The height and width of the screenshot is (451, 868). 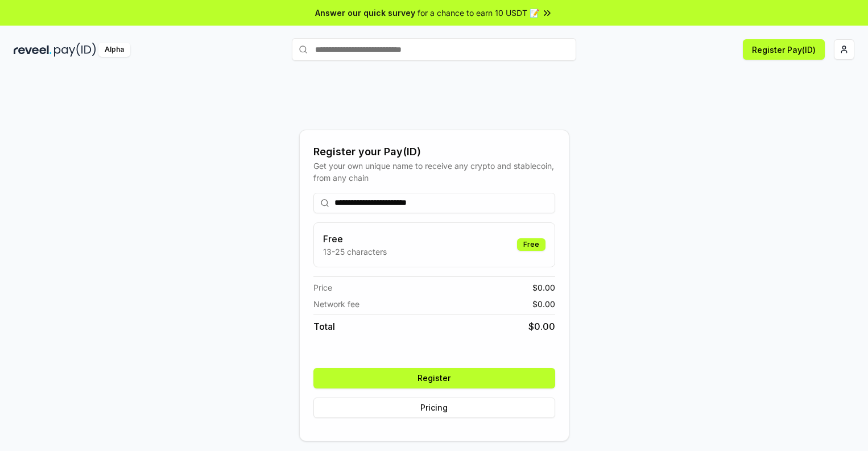 What do you see at coordinates (434, 152) in the screenshot?
I see `div: Register your Pay(ID)` at bounding box center [434, 152].